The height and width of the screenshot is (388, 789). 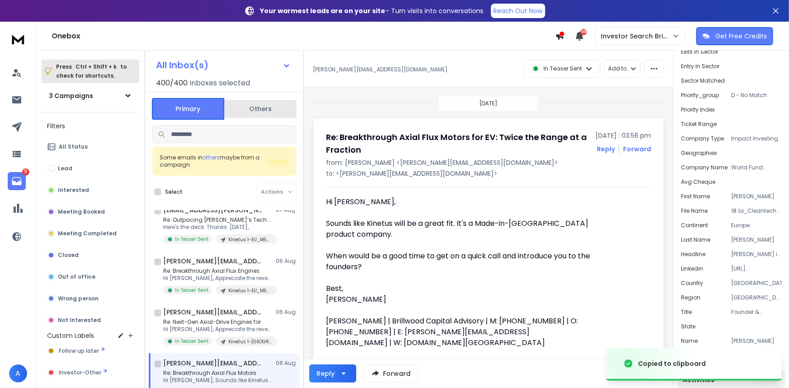 I want to click on p: Get Free Credits, so click(x=741, y=36).